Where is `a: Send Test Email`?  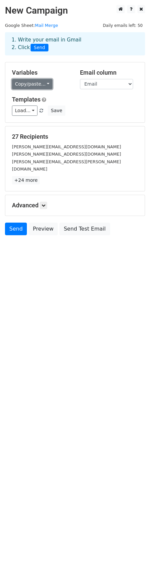
a: Send Test Email is located at coordinates (85, 229).